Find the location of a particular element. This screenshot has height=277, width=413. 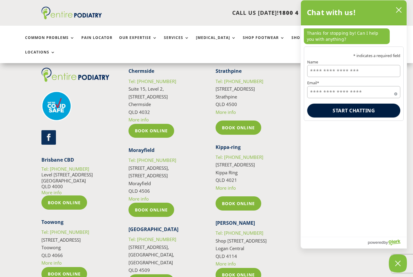

img: covid-safe-logo is located at coordinates (57, 106).